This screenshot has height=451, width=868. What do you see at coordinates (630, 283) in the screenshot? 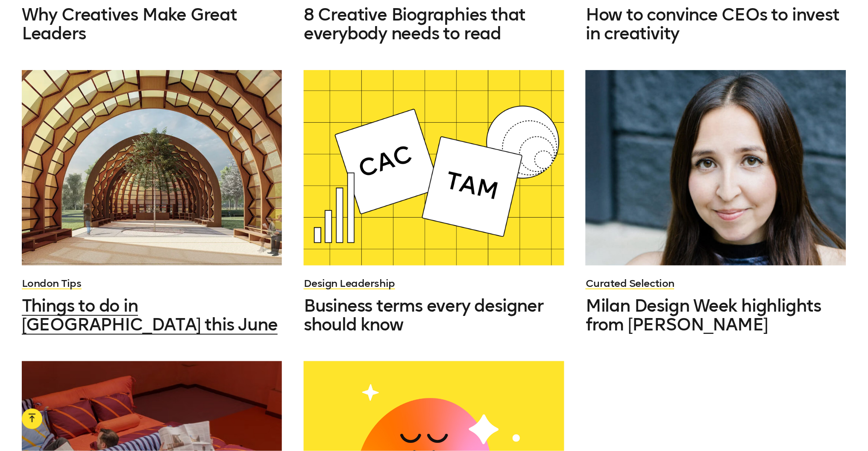
I see `a: Curated Selection` at bounding box center [630, 283].